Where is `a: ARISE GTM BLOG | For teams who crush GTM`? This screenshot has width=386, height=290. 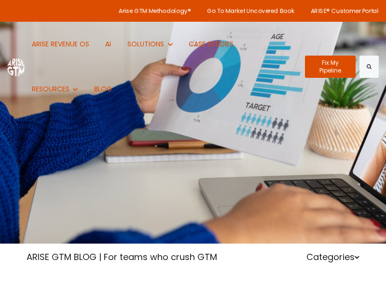 a: ARISE GTM BLOG | For teams who crush GTM is located at coordinates (122, 256).